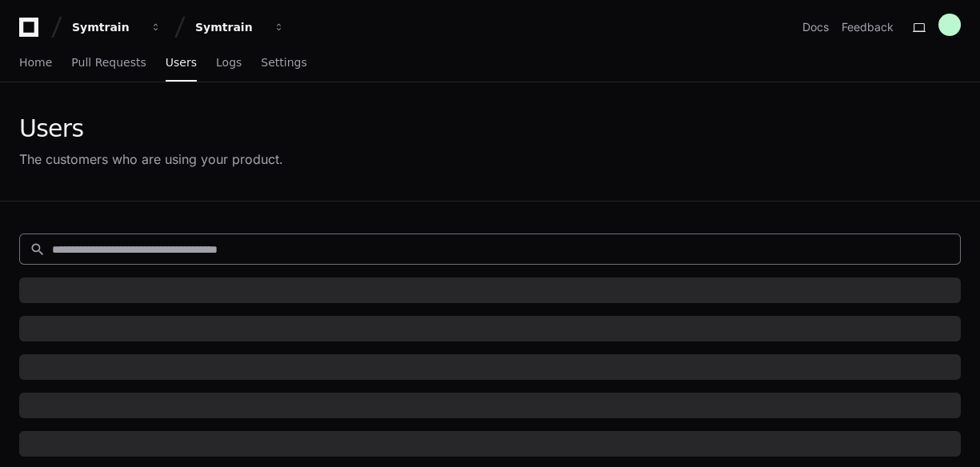 The height and width of the screenshot is (467, 980). Describe the element at coordinates (38, 250) in the screenshot. I see `mat-icon: search` at that location.